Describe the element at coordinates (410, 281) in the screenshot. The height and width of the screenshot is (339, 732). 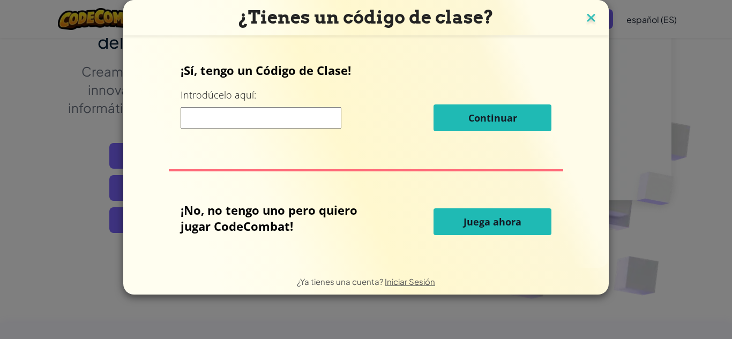
I see `span: Iniciar Sesión` at that location.